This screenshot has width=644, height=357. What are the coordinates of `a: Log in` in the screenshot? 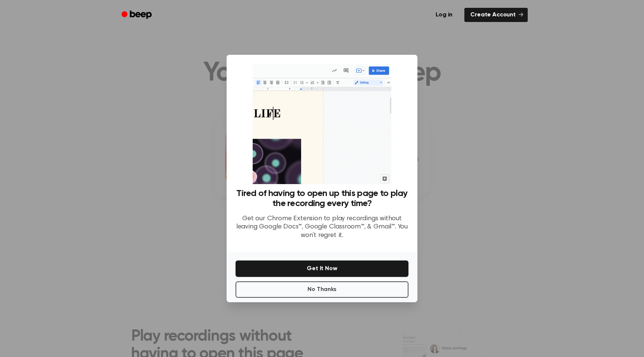 It's located at (444, 15).